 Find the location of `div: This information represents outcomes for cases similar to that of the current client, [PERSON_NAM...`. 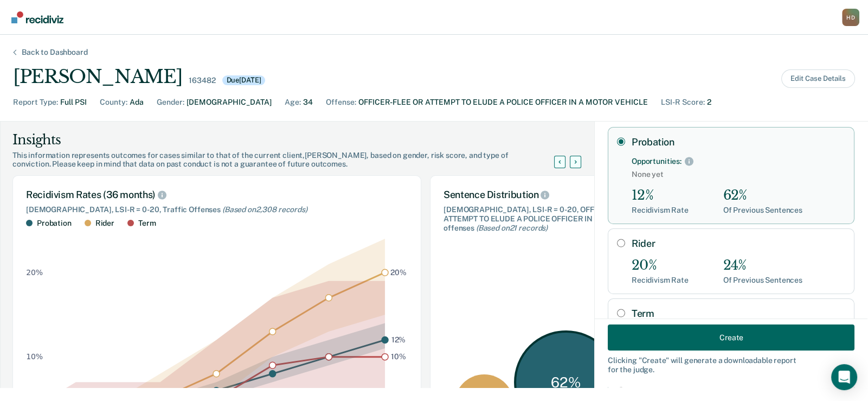

div: This information represents outcomes for cases similar to that of the current client, [PERSON_NAM... is located at coordinates (289, 160).